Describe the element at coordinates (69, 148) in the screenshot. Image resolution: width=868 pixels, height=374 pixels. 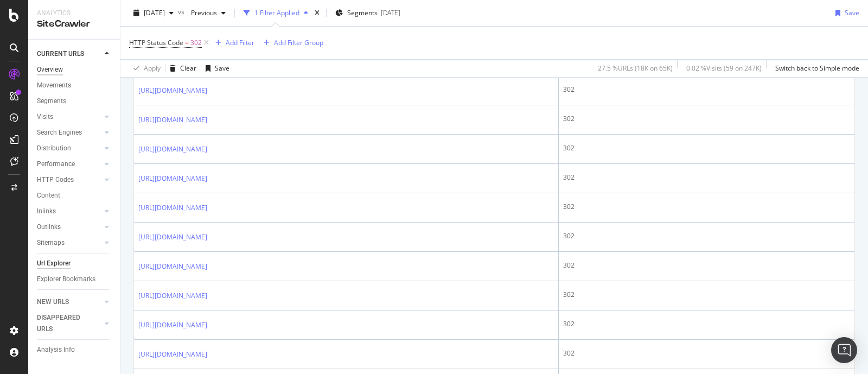
I see `a: Distribution` at that location.